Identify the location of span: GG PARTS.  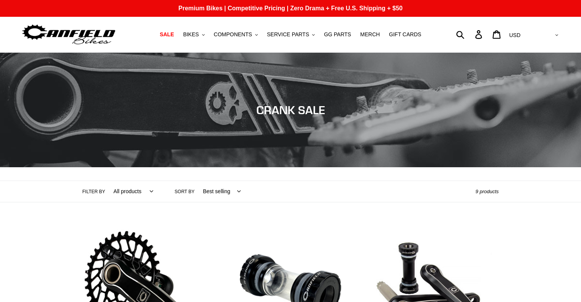
(338, 34).